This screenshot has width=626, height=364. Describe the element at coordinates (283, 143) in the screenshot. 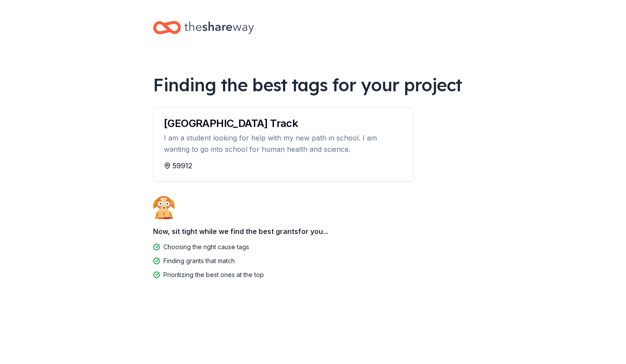

I see `div: I am a student looking for help with my new path in school. I am wanting to go into school for hu...` at that location.